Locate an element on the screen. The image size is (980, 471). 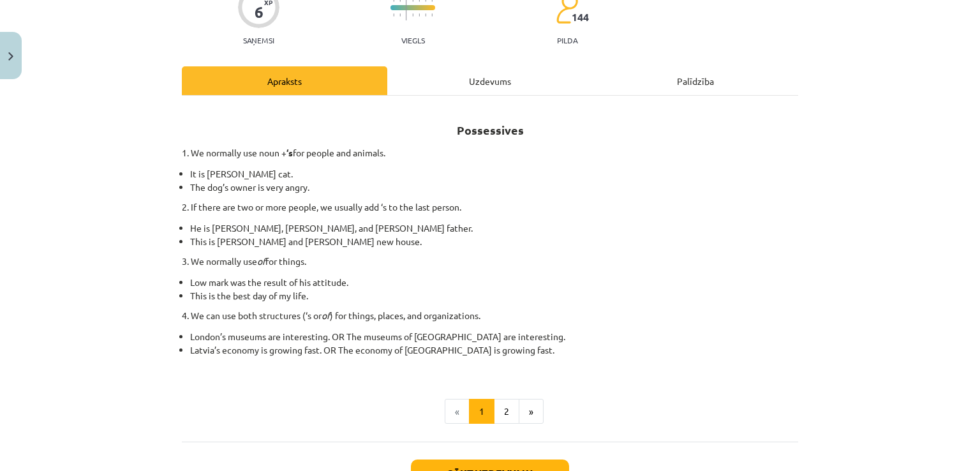
button: 1 is located at coordinates (482, 412).